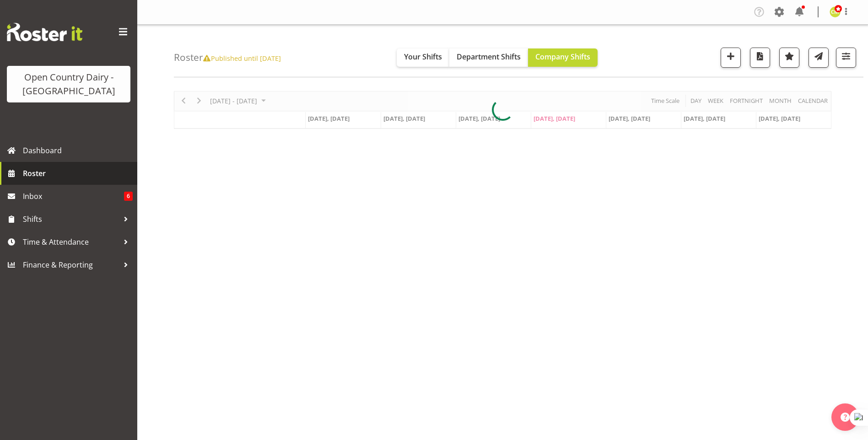 The width and height of the screenshot is (868, 440). What do you see at coordinates (818, 58) in the screenshot?
I see `button: Send a list of all shifts for the selected filtered period to all rostered employees.` at bounding box center [818, 58].